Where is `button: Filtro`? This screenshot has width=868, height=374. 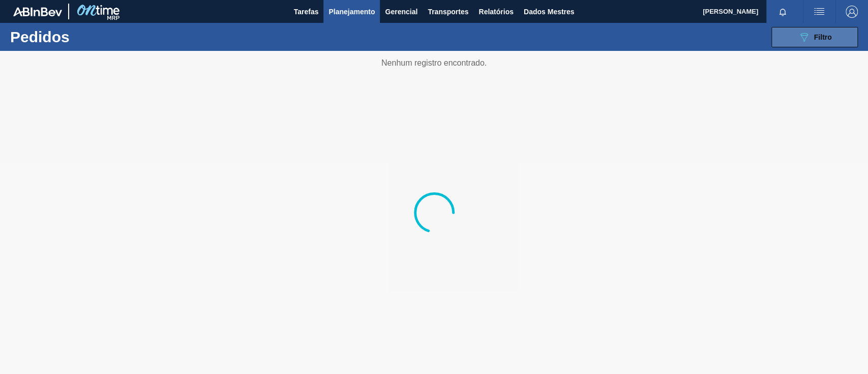
button: Filtro is located at coordinates (815, 37).